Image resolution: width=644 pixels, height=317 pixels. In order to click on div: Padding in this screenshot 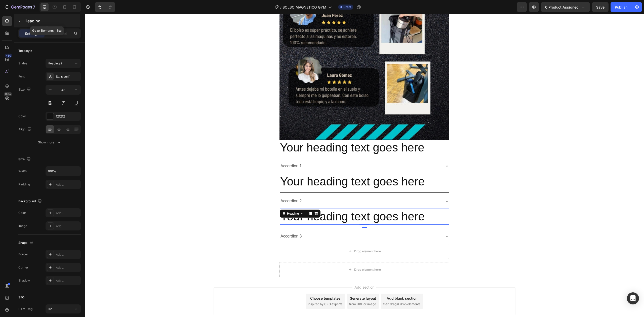, I will do `click(24, 184)`.